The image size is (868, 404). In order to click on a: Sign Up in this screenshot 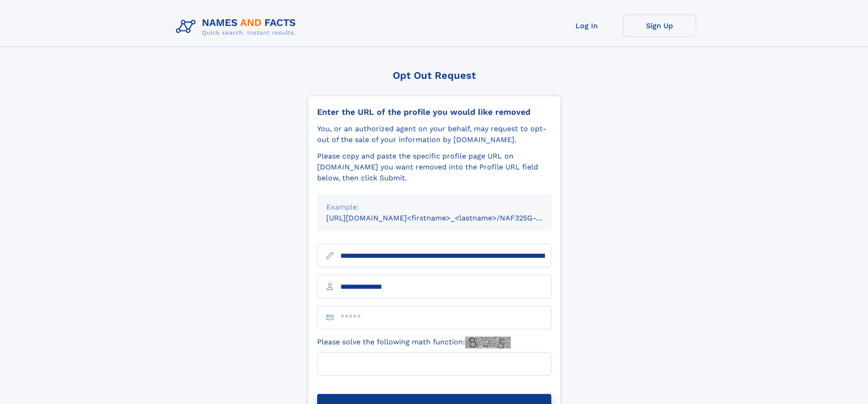, I will do `click(660, 26)`.